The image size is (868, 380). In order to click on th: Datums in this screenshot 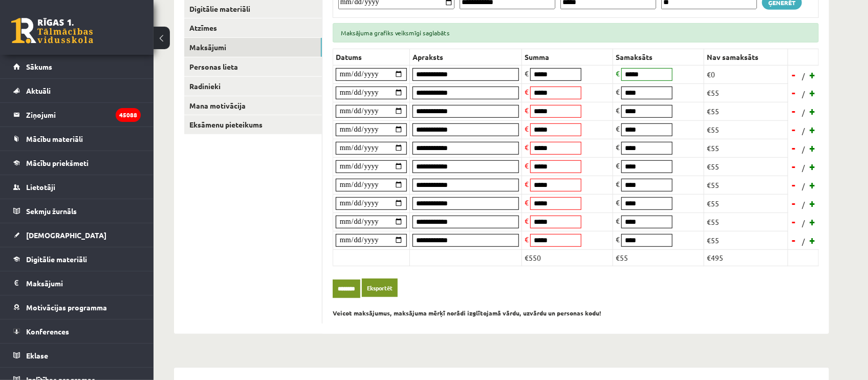, I will do `click(372, 57)`.